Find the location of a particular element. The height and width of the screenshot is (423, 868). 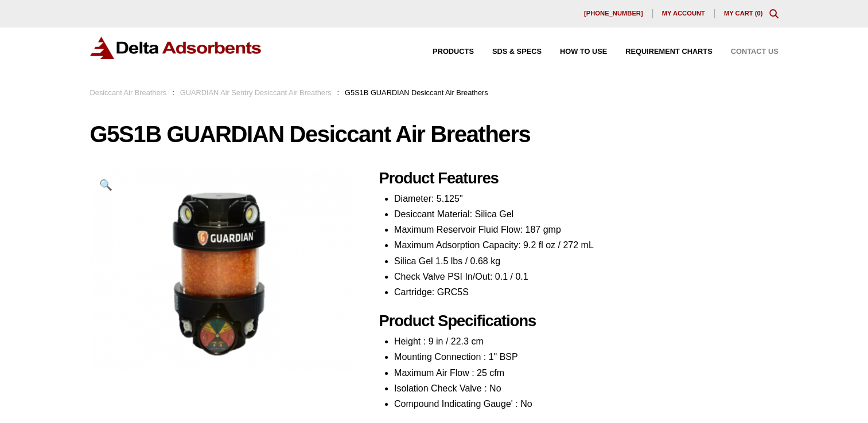

a: Desiccant Air Breathers is located at coordinates (128, 93).